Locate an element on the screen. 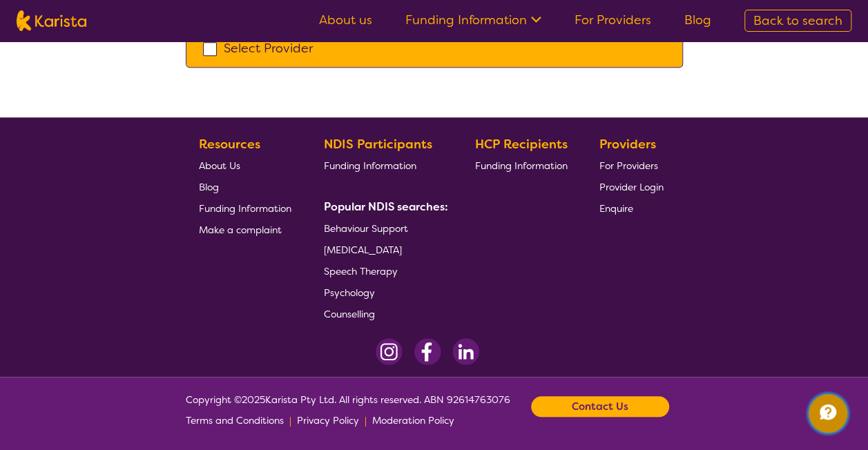 This screenshot has height=450, width=868. span: For Providers is located at coordinates (629, 166).